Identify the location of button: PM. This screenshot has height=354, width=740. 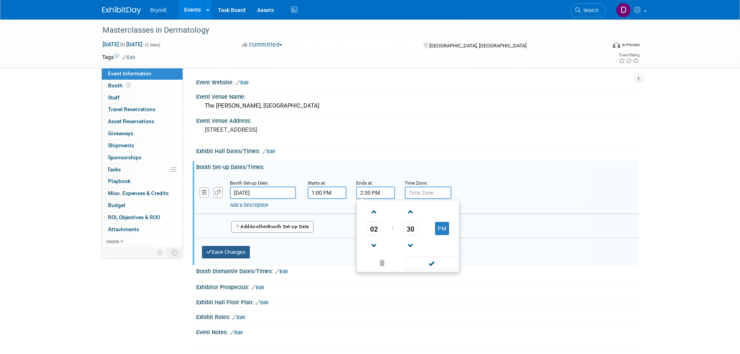
(442, 228).